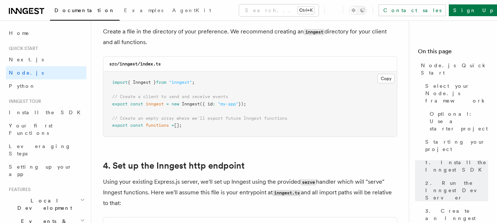 This screenshot has width=497, height=223. What do you see at coordinates (458, 121) in the screenshot?
I see `span: Optional: Use a starter project` at bounding box center [458, 121].